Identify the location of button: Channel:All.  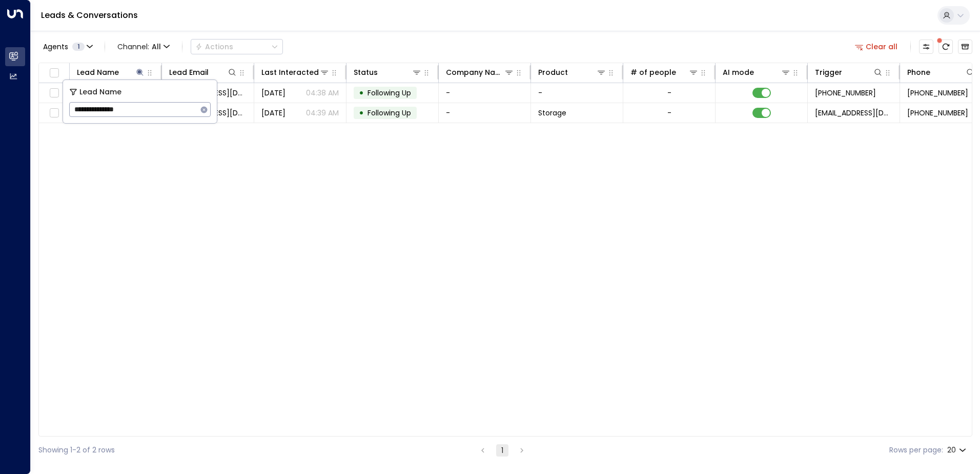
(144, 47).